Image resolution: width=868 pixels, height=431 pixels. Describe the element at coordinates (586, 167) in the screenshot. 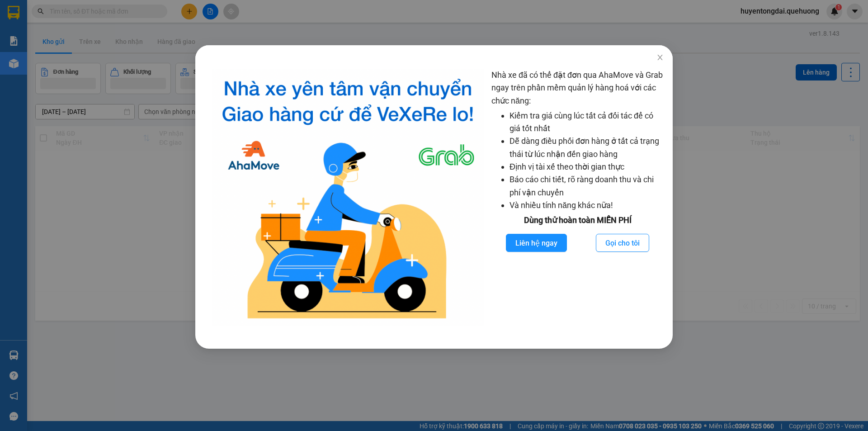

I see `li: Định vị tài xế theo thời gian thực` at that location.